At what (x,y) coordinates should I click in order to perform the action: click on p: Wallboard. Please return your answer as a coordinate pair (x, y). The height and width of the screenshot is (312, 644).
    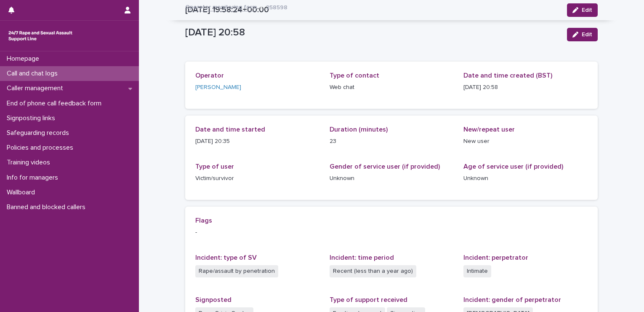
    Looking at the image, I should click on (22, 192).